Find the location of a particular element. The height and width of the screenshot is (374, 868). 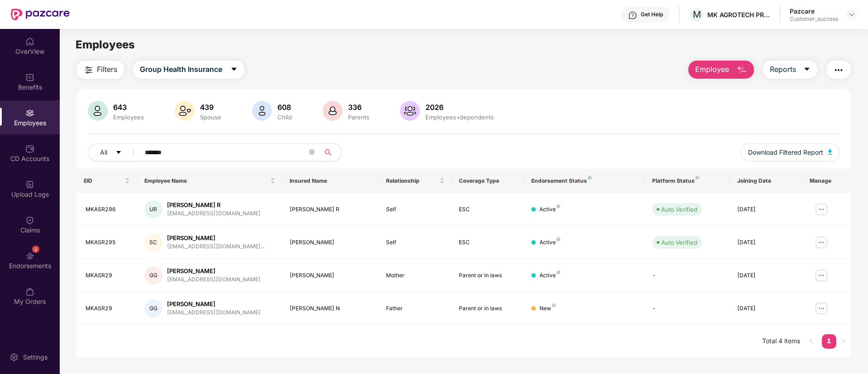

span: Employee is located at coordinates (711, 69).